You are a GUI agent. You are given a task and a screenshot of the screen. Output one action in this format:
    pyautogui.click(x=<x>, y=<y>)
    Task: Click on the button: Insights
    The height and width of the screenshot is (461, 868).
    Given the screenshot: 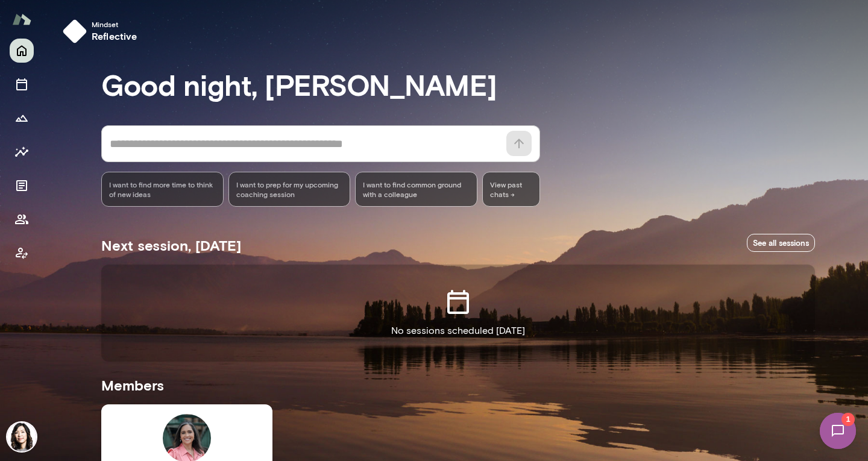 What is the action you would take?
    pyautogui.click(x=22, y=152)
    